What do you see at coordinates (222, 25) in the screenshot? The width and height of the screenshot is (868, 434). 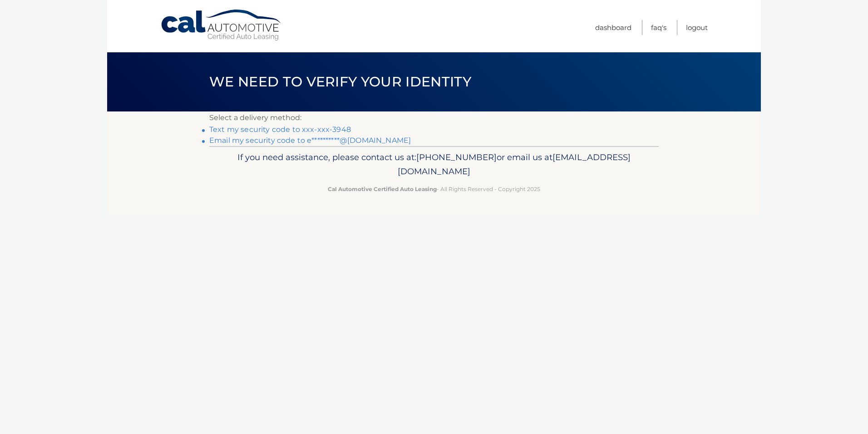 I see `a: Cal Automotive` at bounding box center [222, 25].